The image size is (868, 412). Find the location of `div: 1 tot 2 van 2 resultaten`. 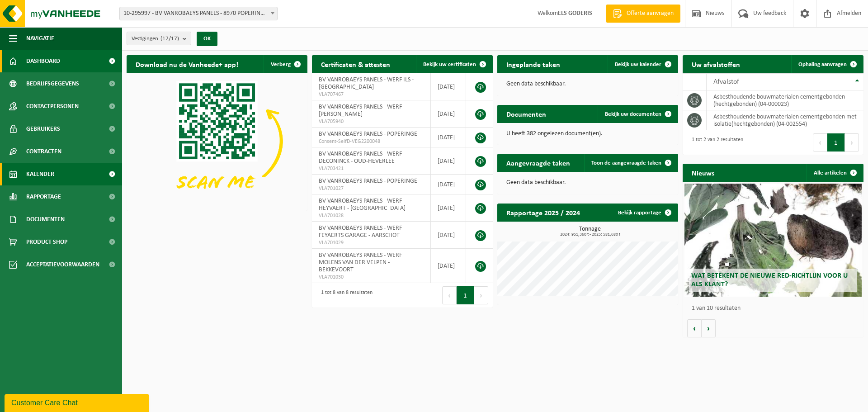

div: 1 tot 2 van 2 resultaten is located at coordinates (715, 143).